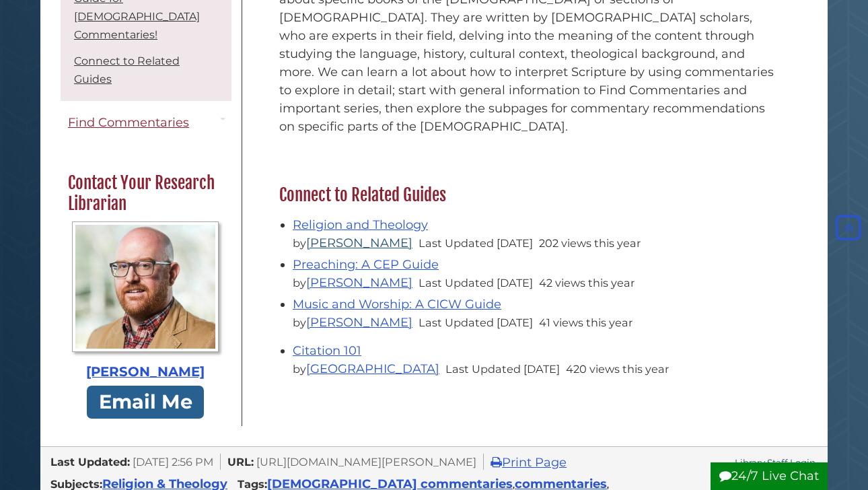  Describe the element at coordinates (146, 401) in the screenshot. I see `a: Email Me` at that location.